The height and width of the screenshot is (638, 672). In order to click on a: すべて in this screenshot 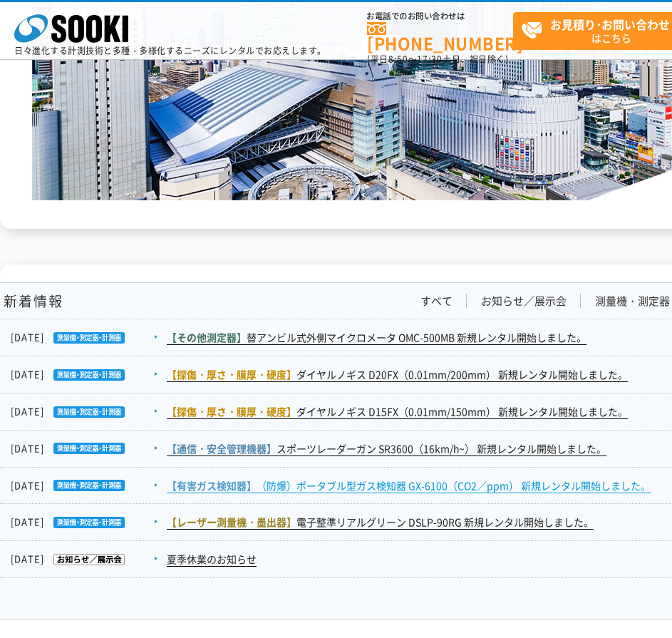, I will do `click(436, 301)`.